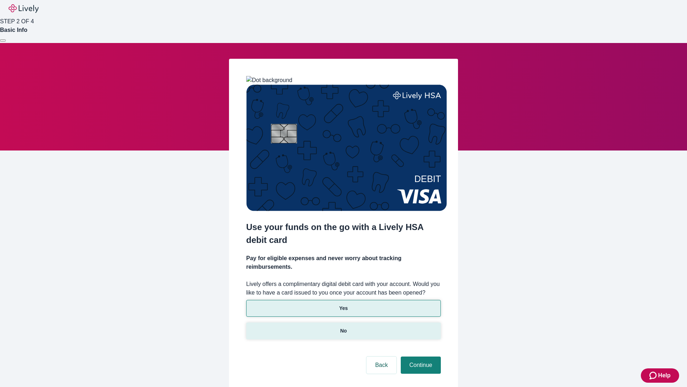 The width and height of the screenshot is (687, 387). Describe the element at coordinates (664, 375) in the screenshot. I see `span: Help` at that location.